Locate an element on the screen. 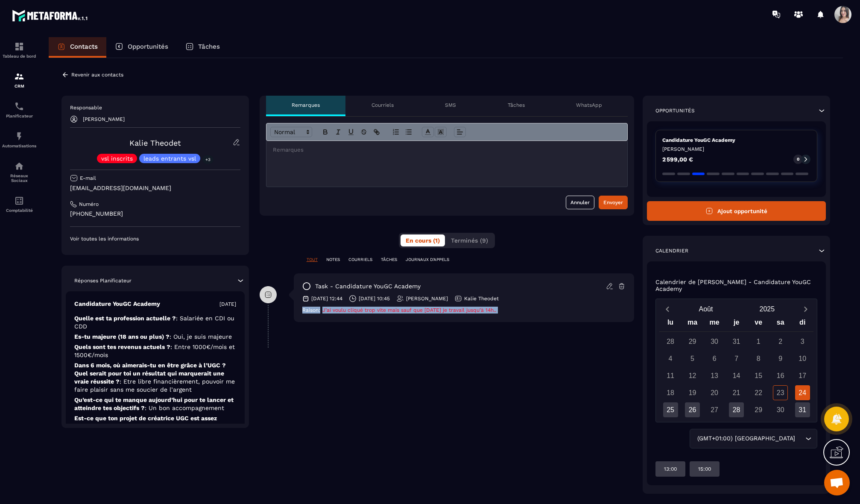 The height and width of the screenshot is (504, 860). p: Candidature YouGC Academy is located at coordinates (736, 140).